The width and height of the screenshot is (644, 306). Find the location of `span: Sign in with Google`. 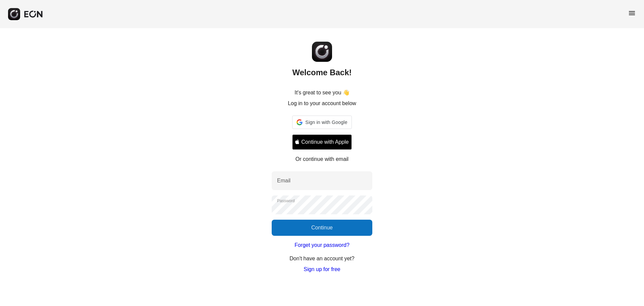

span: Sign in with Google is located at coordinates (326, 122).